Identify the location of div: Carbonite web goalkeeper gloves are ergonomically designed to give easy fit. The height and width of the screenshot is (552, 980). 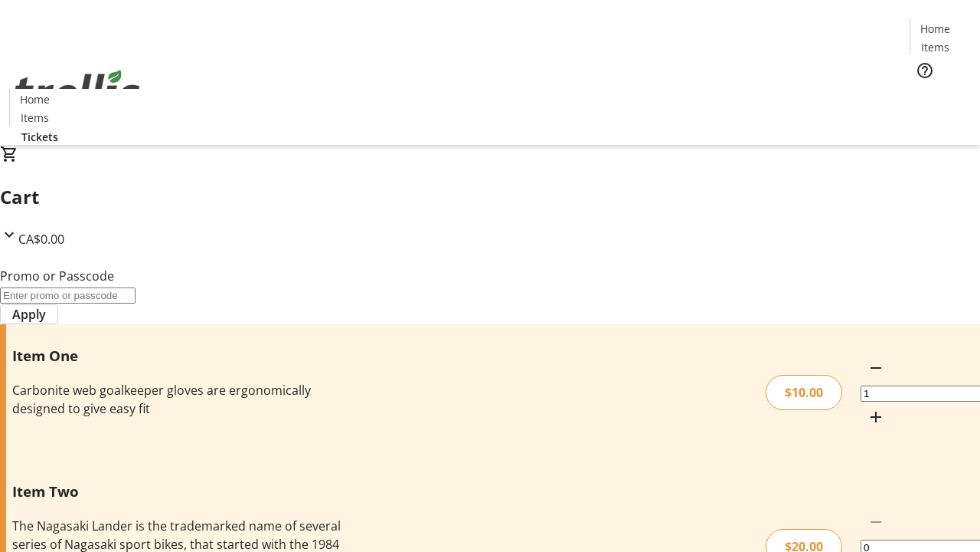
(179, 399).